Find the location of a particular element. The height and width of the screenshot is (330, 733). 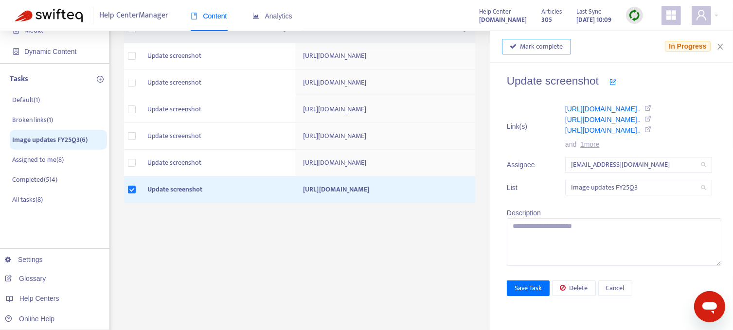

p: Default ( 1 ) is located at coordinates (26, 100).